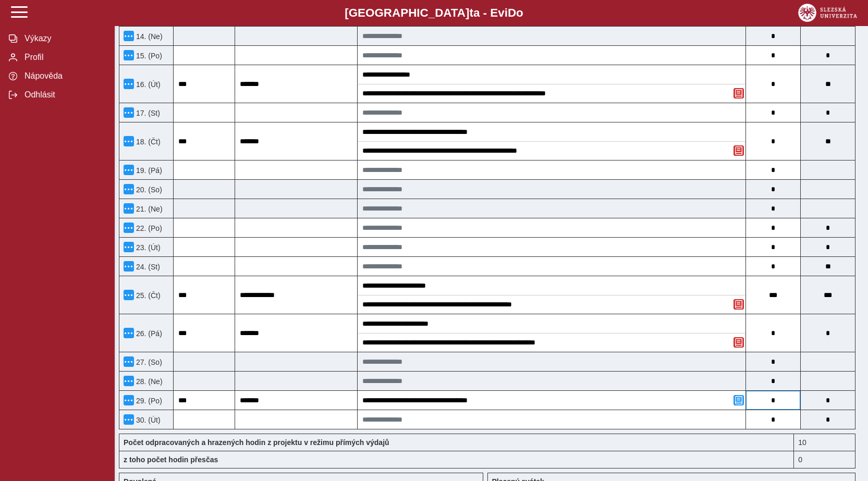 The width and height of the screenshot is (868, 481). What do you see at coordinates (63, 76) in the screenshot?
I see `span: Nápověda` at bounding box center [63, 76].